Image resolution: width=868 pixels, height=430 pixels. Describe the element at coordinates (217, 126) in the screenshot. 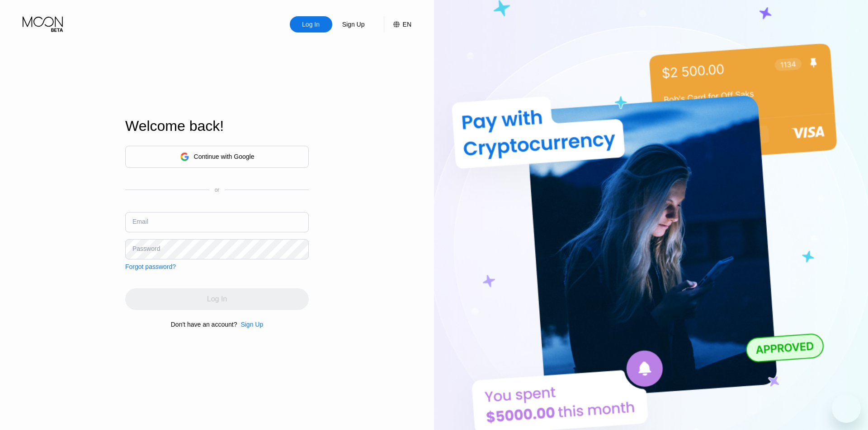

I see `div: Welcome back!` at that location.